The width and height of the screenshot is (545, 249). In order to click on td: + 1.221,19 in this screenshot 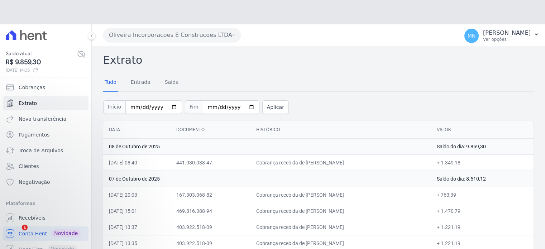, I will do `click(482, 227)`.